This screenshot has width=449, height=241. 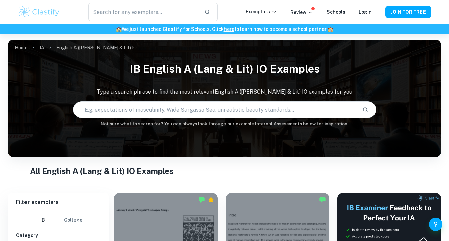 What do you see at coordinates (58, 236) in the screenshot?
I see `h6: Category` at bounding box center [58, 236].